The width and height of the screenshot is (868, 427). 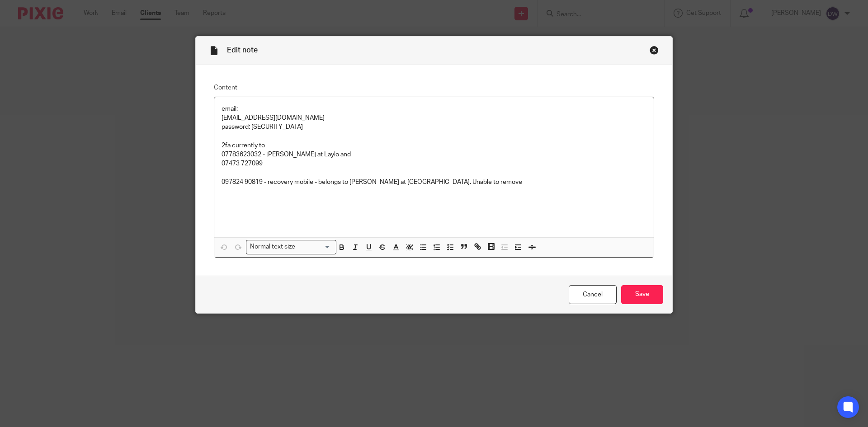 What do you see at coordinates (242, 50) in the screenshot?
I see `span: Edit note` at bounding box center [242, 50].